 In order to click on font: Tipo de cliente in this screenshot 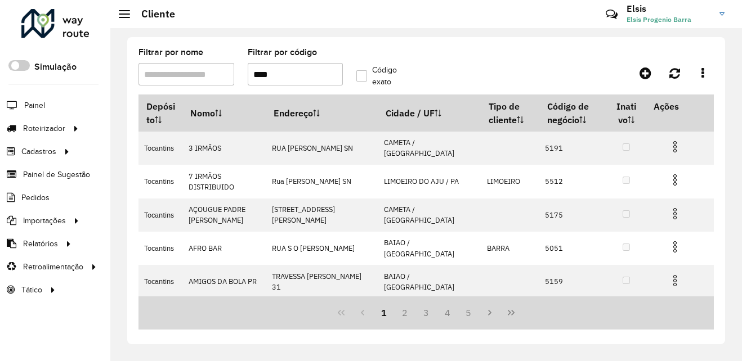, I will do `click(504, 113)`.